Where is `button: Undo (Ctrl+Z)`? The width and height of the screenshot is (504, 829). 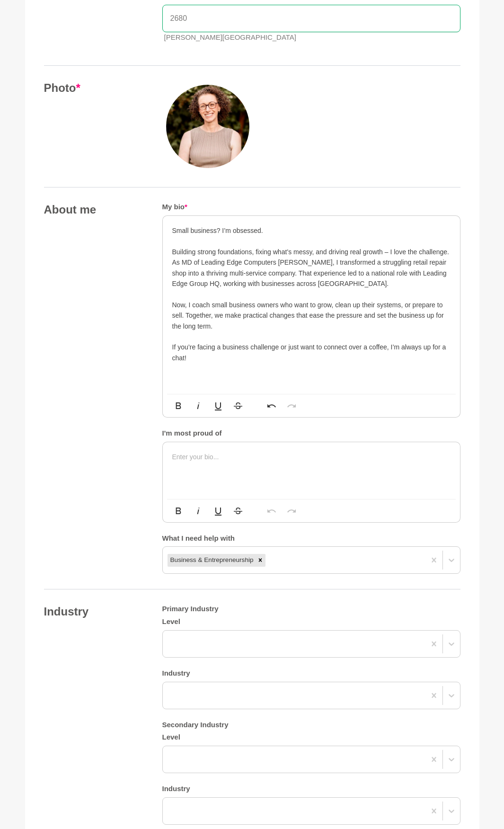
button: Undo (Ctrl+Z) is located at coordinates (271, 511).